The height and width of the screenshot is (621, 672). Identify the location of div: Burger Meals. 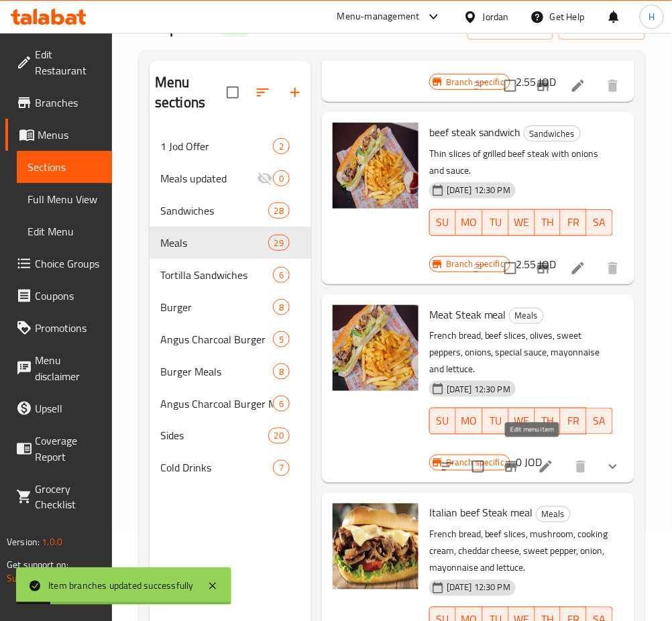
(216, 371).